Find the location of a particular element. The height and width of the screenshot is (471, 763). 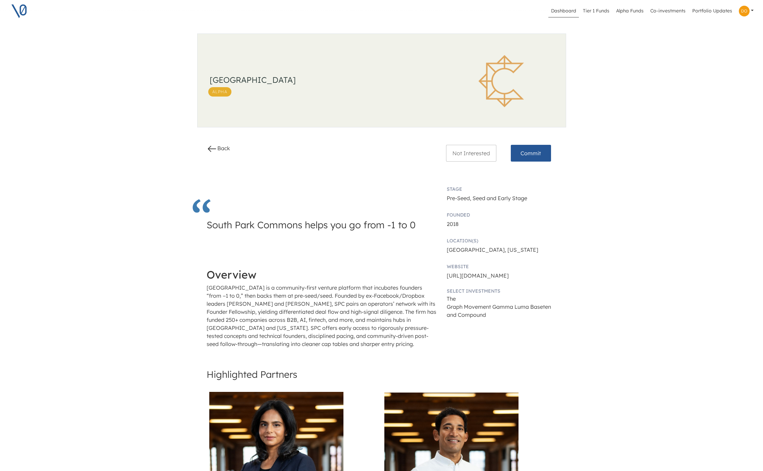

img: V0 logo is located at coordinates (19, 11).